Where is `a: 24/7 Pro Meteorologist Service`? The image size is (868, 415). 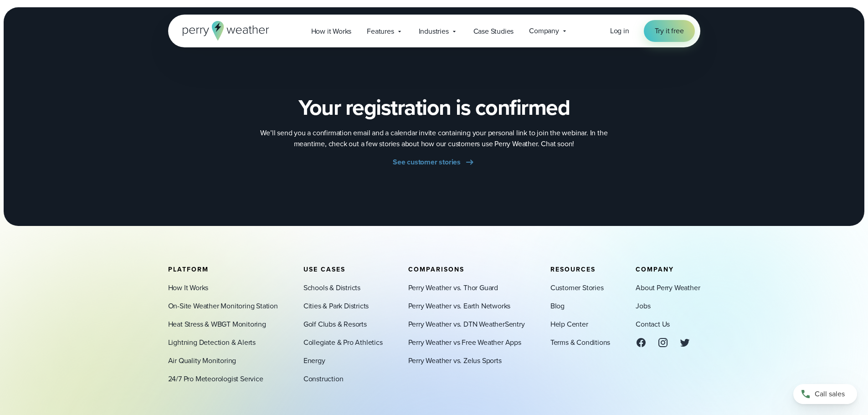
a: 24/7 Pro Meteorologist Service is located at coordinates (215, 379).